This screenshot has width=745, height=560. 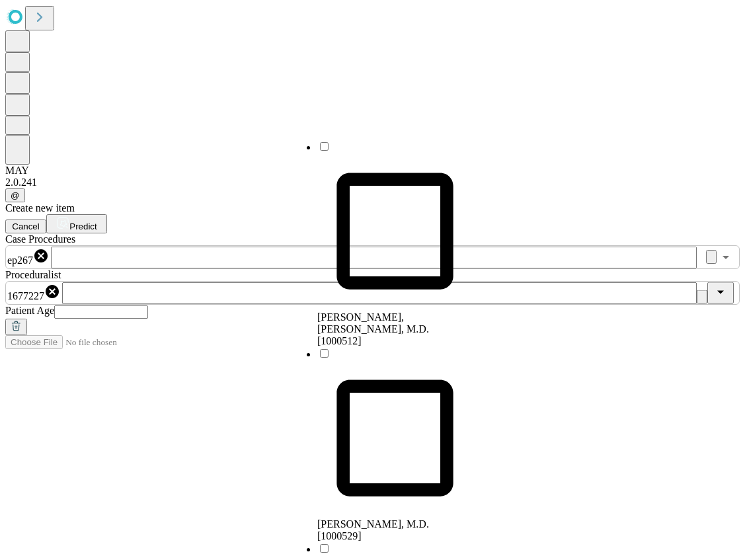 What do you see at coordinates (372, 183) in the screenshot?
I see `div: 2.0.241` at bounding box center [372, 183].